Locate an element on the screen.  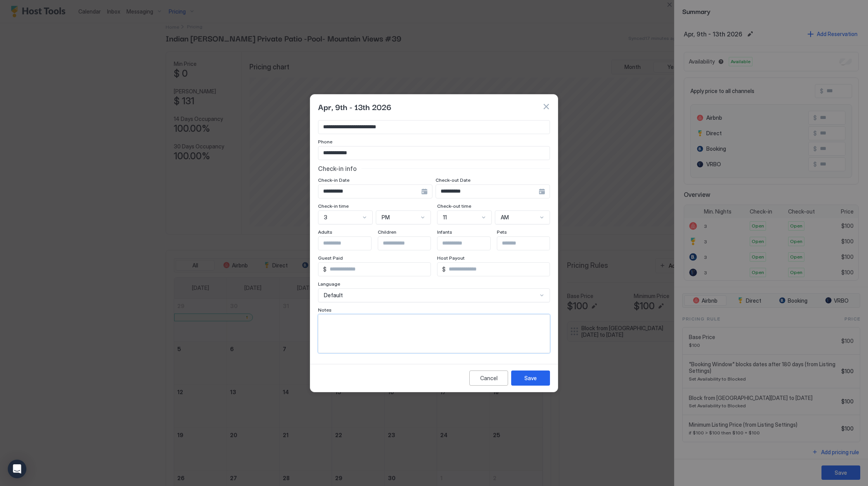
span: Default is located at coordinates (333, 295).